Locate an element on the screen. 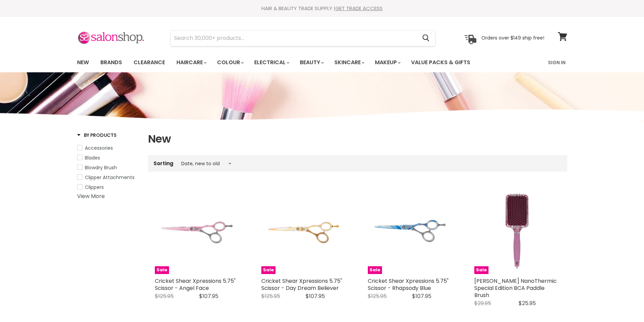 The image size is (644, 322). form: Product is located at coordinates (303, 38).